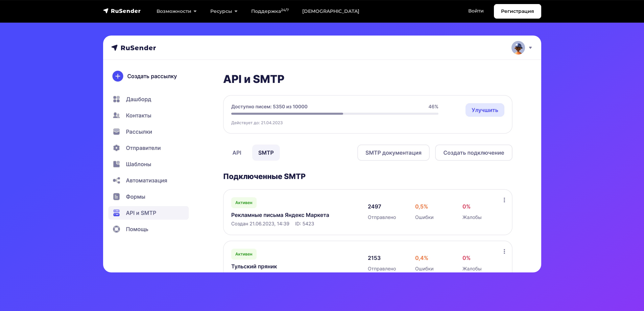 This screenshot has height=311, width=644. What do you see at coordinates (122, 11) in the screenshot?
I see `img: RuSender` at bounding box center [122, 11].